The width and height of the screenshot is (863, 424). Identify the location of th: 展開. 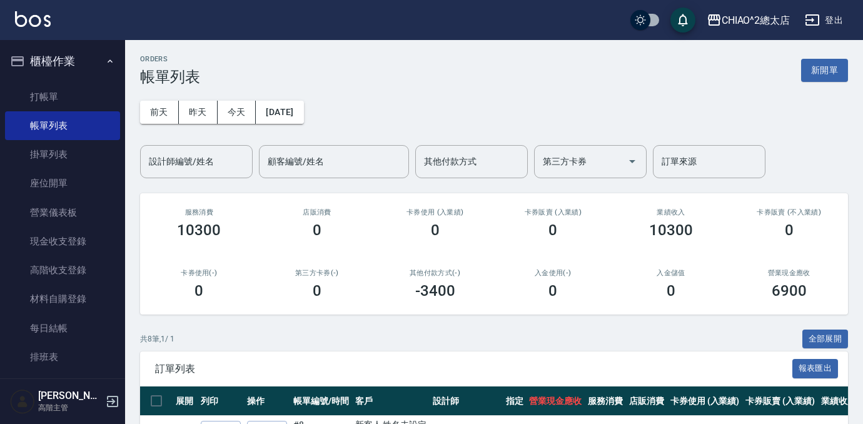
(185, 401).